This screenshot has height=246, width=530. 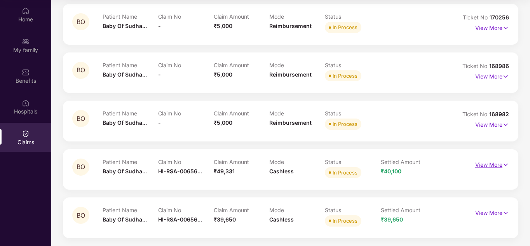 I want to click on img: svg+xml;base64,PHN2ZyBpZD0iQmVuZWZpdHMiIHhtbG5zPSJodHRwOi8vd3d3LnczLm9yZy8yMDAwL3N2ZyIgd2lkdGg9Ij..., so click(x=26, y=72).